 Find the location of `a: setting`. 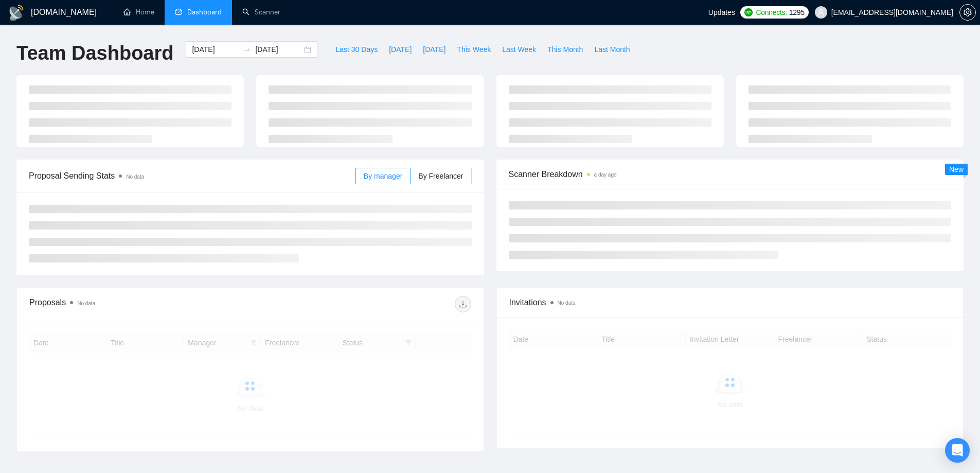

a: setting is located at coordinates (967, 13).